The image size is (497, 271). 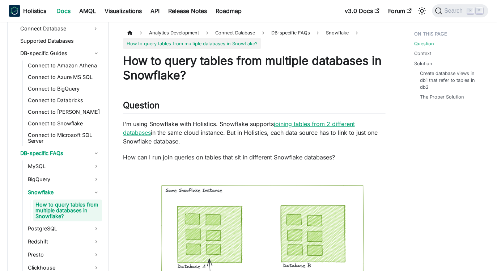 I want to click on a: Question, so click(x=425, y=43).